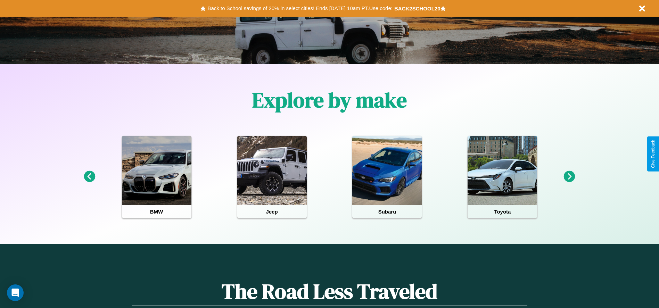  What do you see at coordinates (329, 291) in the screenshot?
I see `h1: The Road Less Traveled` at bounding box center [329, 291].